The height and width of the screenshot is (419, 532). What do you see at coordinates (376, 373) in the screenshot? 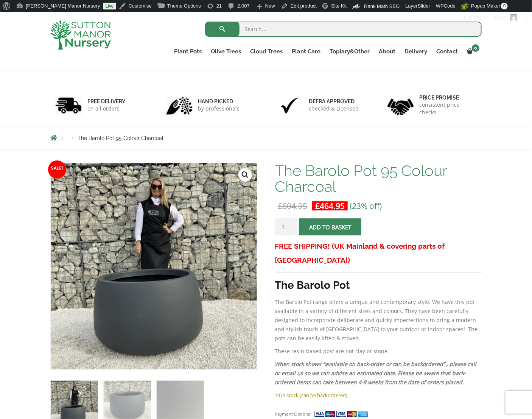
I see `em: When stock shows “available on back-order or can be backordered” , please call or email us so we ...` at bounding box center [376, 373].